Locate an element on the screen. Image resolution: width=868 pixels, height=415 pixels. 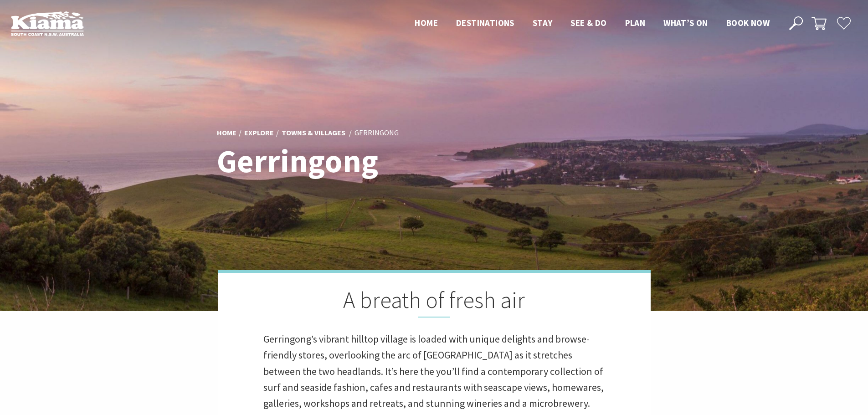
span: Home is located at coordinates (426, 23).